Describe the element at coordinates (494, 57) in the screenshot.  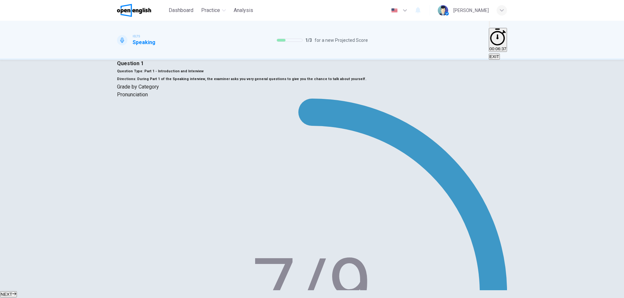
I see `span: EXIT` at that location.